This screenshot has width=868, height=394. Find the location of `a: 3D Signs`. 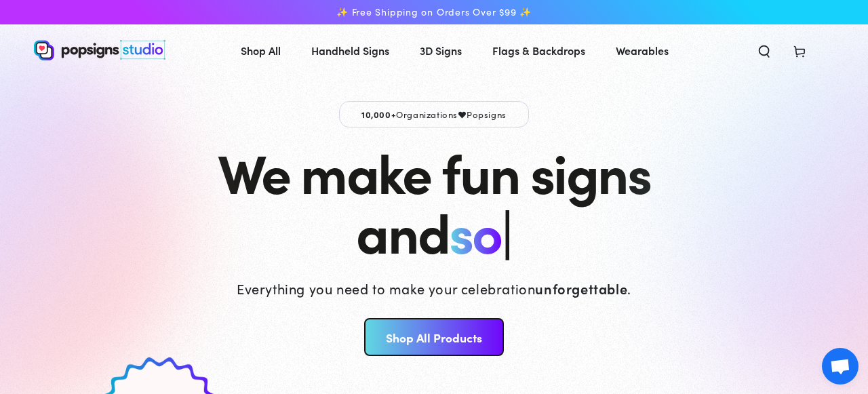

a: 3D Signs is located at coordinates (440, 50).